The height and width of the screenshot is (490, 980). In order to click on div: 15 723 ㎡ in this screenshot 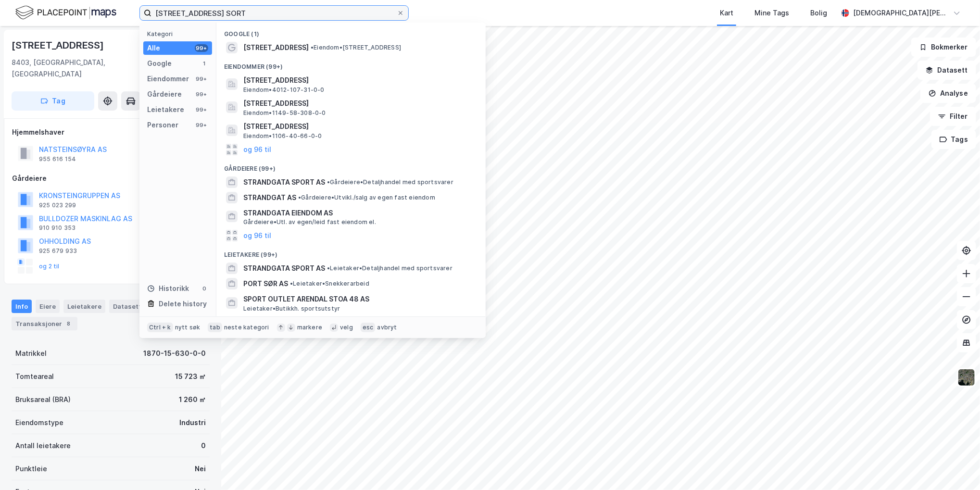, I will do `click(190, 377)`.